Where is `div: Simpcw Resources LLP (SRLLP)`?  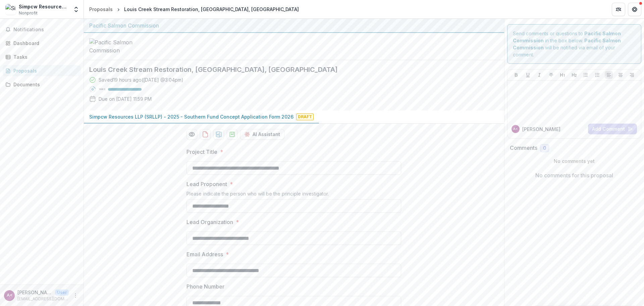
div: Simpcw Resources LLP (SRLLP) is located at coordinates (44, 7).